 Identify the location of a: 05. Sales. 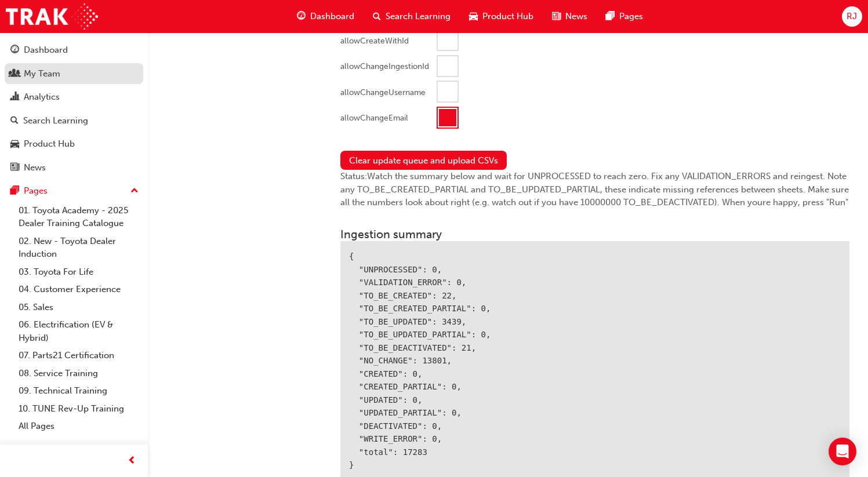
(78, 307).